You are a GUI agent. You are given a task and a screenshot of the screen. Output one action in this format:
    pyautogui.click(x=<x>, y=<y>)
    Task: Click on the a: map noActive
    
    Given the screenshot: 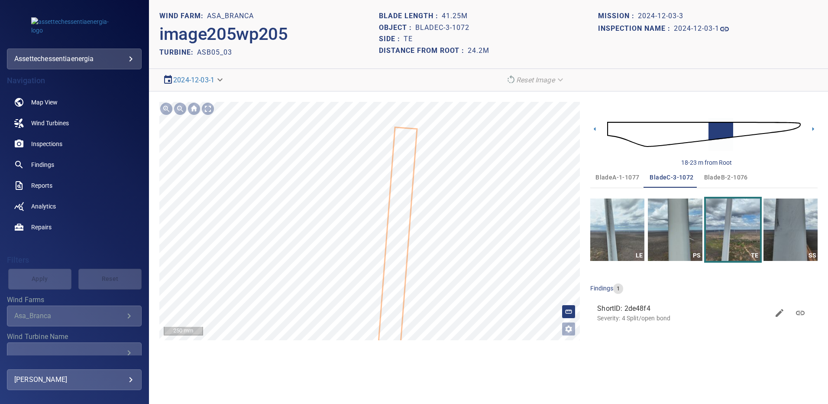 What is the action you would take?
    pyautogui.click(x=74, y=102)
    